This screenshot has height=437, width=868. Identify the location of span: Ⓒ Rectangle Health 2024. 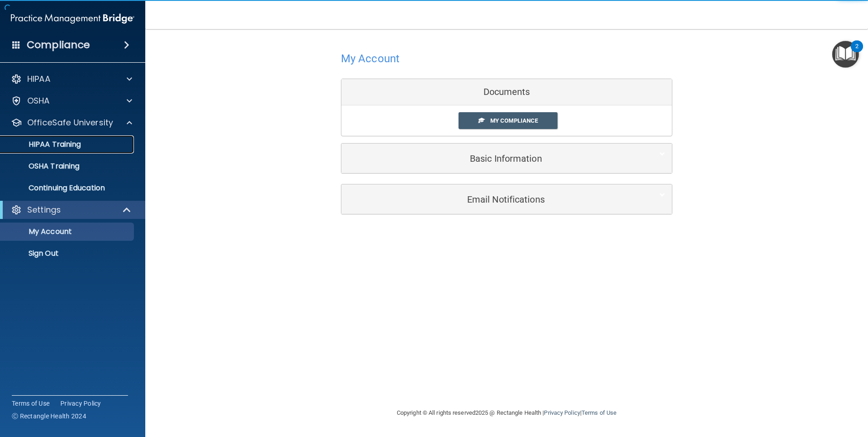
(49, 416).